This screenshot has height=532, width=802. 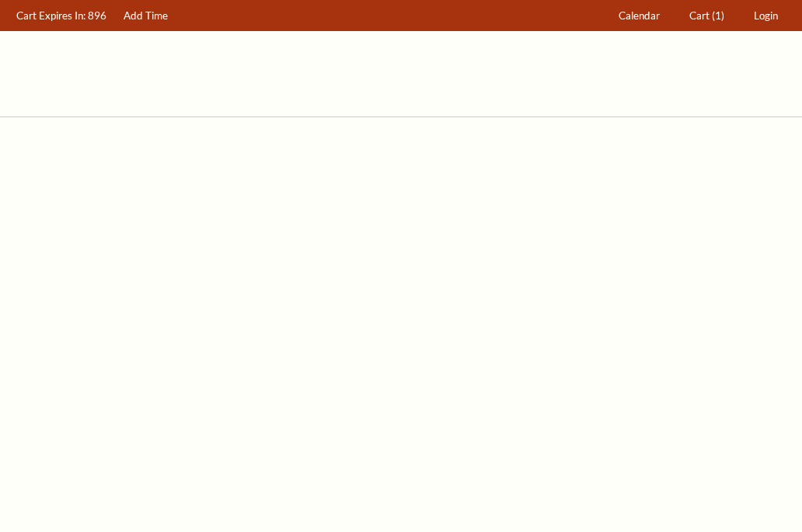 What do you see at coordinates (707, 16) in the screenshot?
I see `a: Cart (1)` at bounding box center [707, 16].